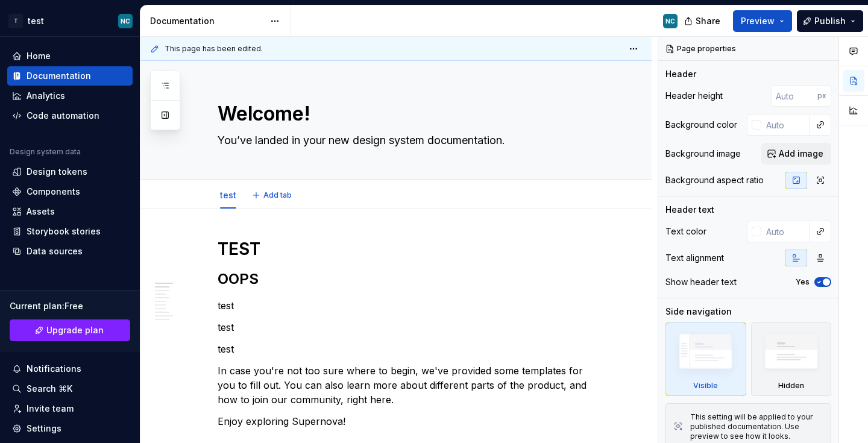 The height and width of the screenshot is (443, 868). Describe the element at coordinates (410, 249) in the screenshot. I see `h1: TEST` at that location.